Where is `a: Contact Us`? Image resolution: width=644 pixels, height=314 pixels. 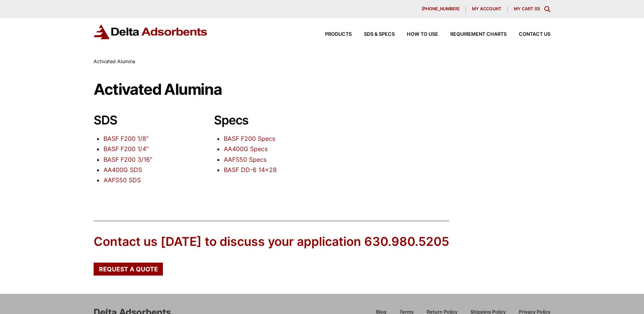
a: Contact Us is located at coordinates (529, 34).